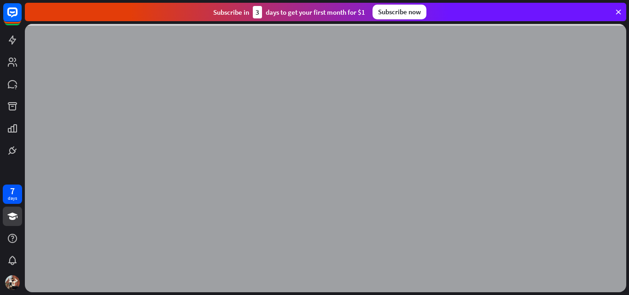  What do you see at coordinates (12, 198) in the screenshot?
I see `div: days` at bounding box center [12, 198].